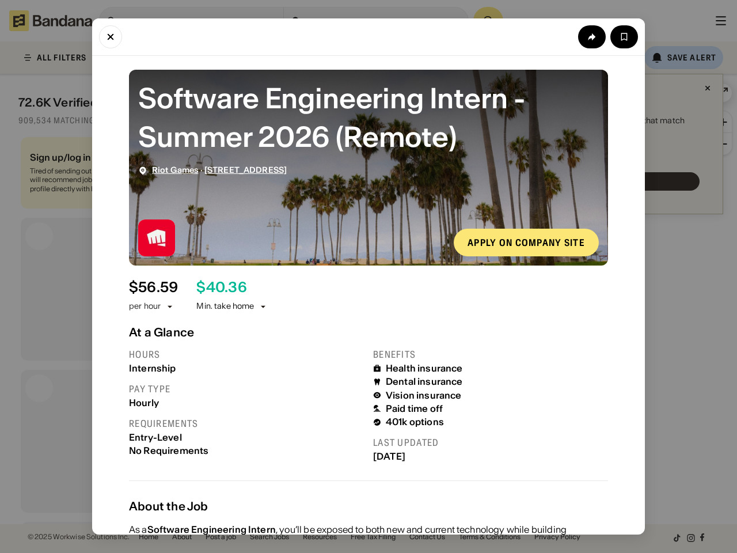 The width and height of the screenshot is (737, 553). Describe the element at coordinates (246, 450) in the screenshot. I see `div: No Requirements` at that location.